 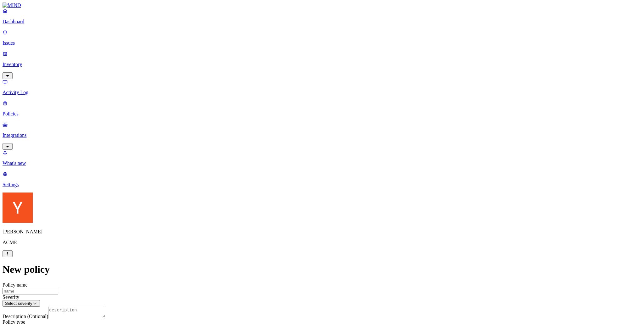 What do you see at coordinates (322, 64) in the screenshot?
I see `a: Inventory` at bounding box center [322, 64].